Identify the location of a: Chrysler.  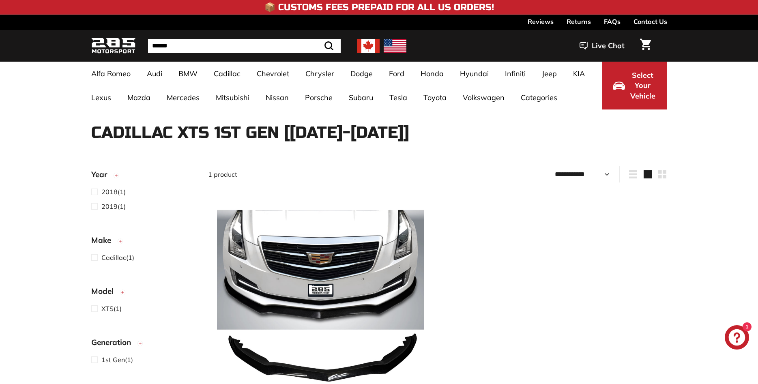
(320, 73).